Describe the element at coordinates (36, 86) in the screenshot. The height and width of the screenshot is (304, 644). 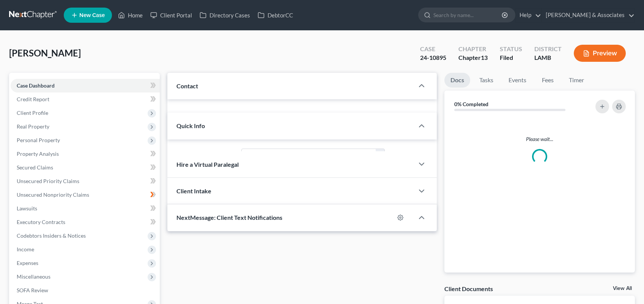
I see `span: Case Dashboard` at that location.